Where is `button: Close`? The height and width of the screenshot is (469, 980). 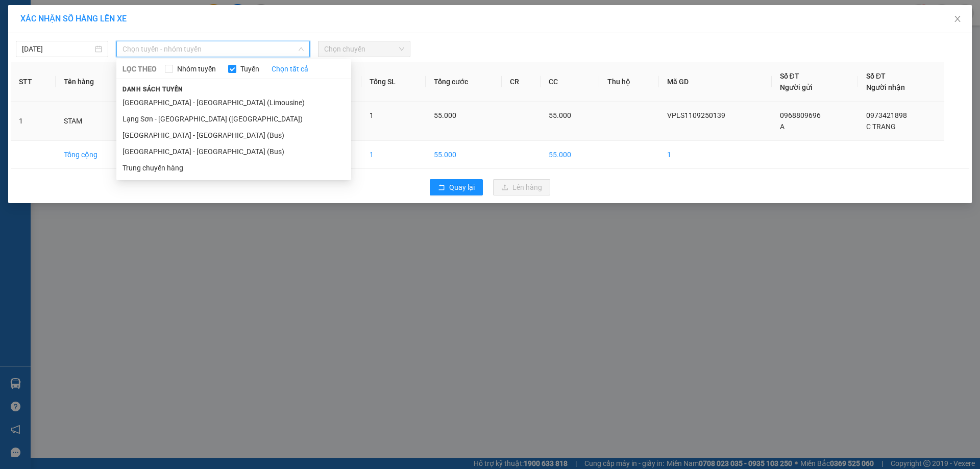
button: Close is located at coordinates (958, 19).